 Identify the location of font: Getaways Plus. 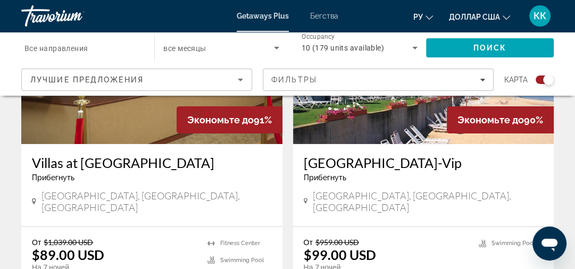
(263, 16).